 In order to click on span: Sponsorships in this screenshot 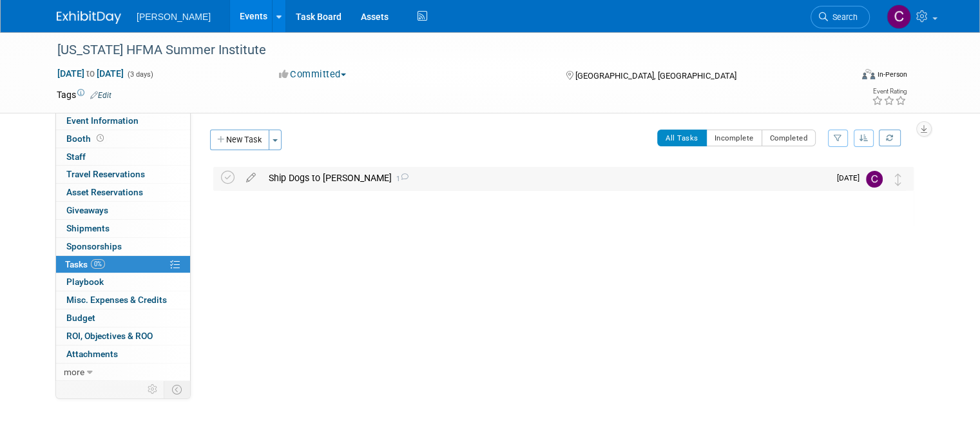, I will do `click(94, 246)`.